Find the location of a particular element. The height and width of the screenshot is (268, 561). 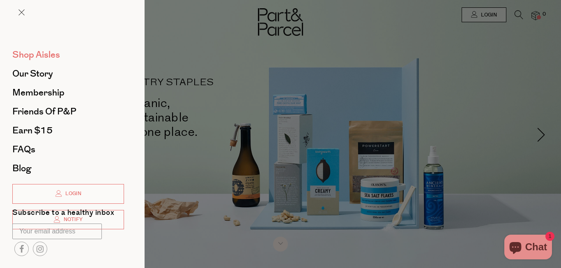

span: Blog is located at coordinates (22, 168).